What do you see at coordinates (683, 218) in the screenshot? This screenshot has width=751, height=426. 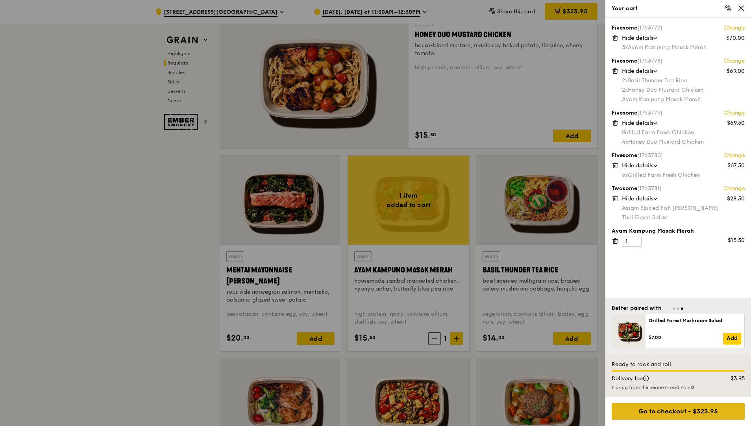 I see `div: Thai Fiesta Salad` at bounding box center [683, 218].